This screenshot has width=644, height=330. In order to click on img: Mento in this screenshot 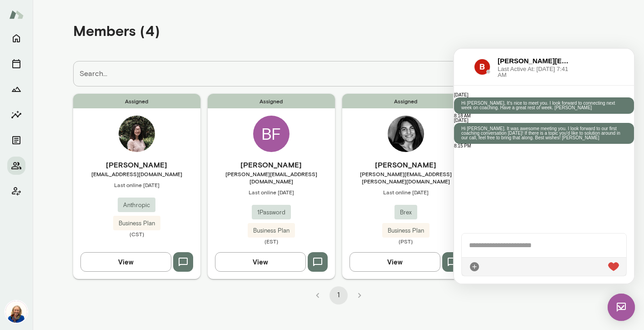, I will do `click(16, 15)`.